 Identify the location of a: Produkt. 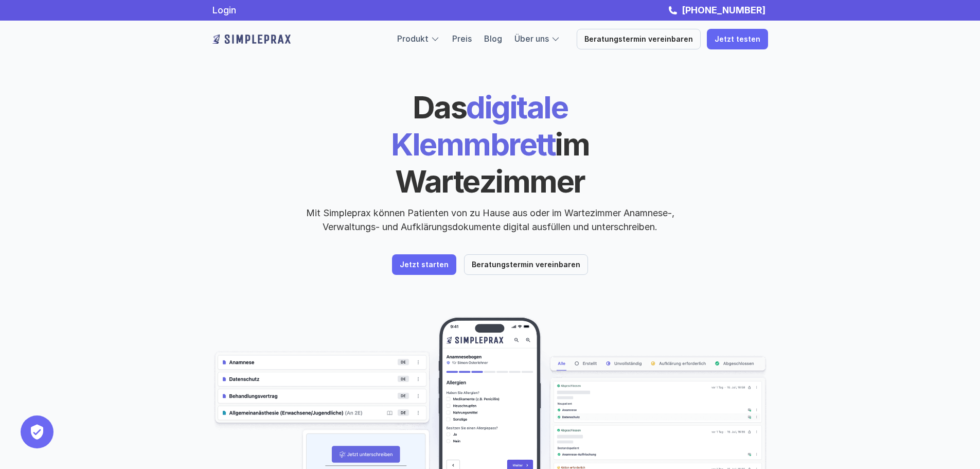
(413, 39).